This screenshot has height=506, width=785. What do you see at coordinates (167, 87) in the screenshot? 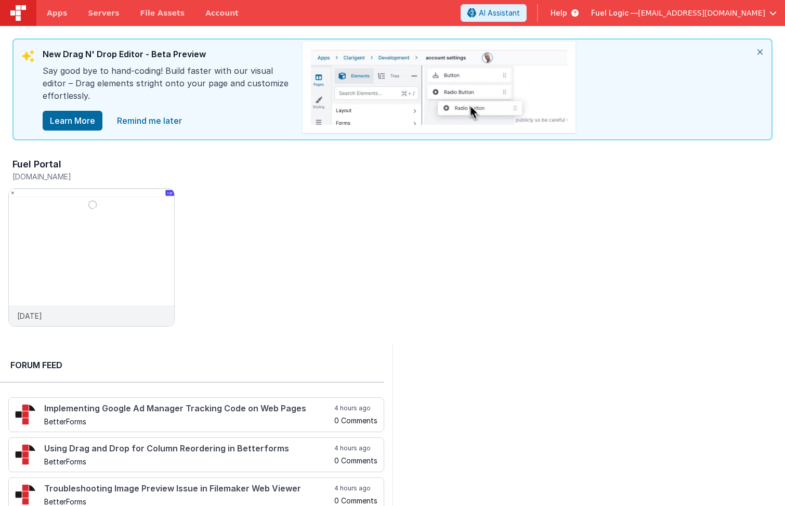
I see `div: Say good bye to hand-coding! Build faster with our visual editor – Drag elements stright onto you...` at bounding box center [167, 87].